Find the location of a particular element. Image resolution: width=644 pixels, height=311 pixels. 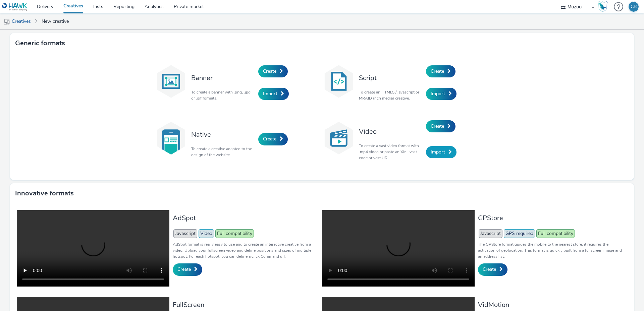

span: Video is located at coordinates (207, 233).